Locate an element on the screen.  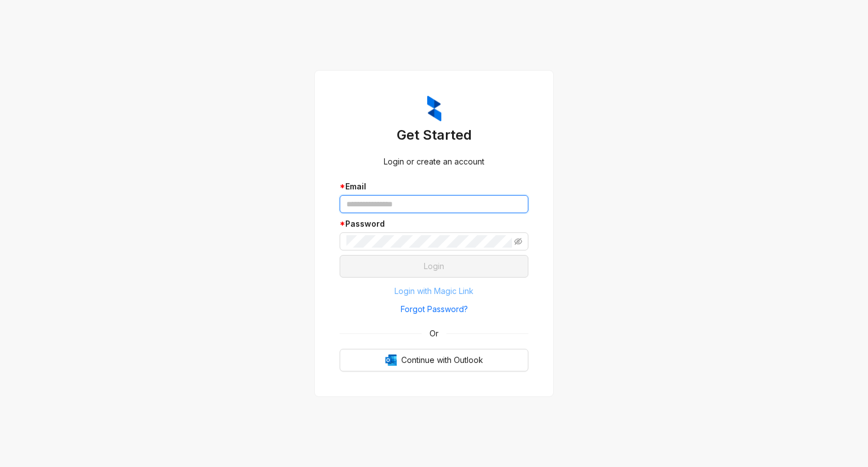
span: Or is located at coordinates (434, 333).